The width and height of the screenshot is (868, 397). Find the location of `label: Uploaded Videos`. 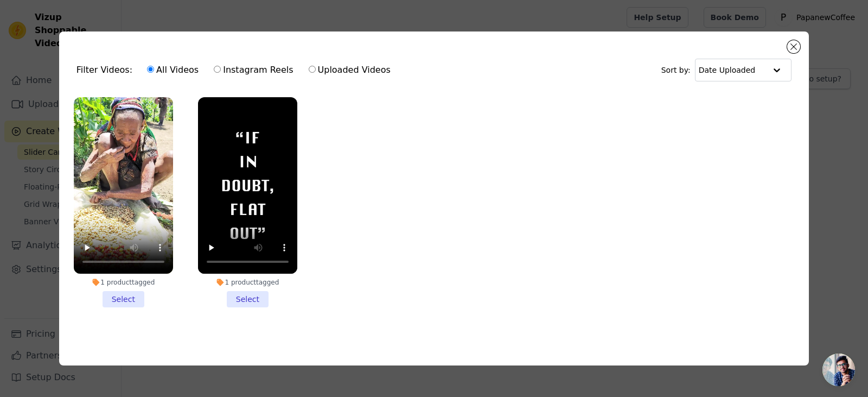

label: Uploaded Videos is located at coordinates (350, 70).